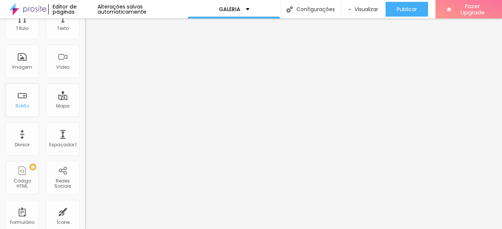 This screenshot has height=229, width=502. What do you see at coordinates (22, 106) in the screenshot?
I see `div: Botão` at bounding box center [22, 106].